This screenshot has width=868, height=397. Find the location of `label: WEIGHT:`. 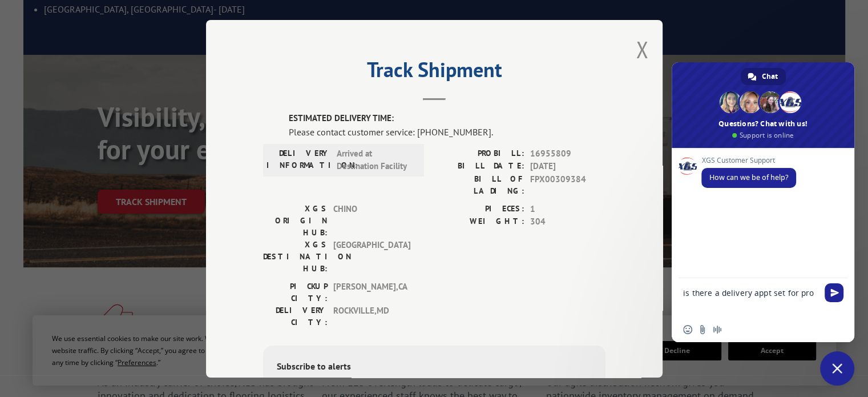

label: WEIGHT: is located at coordinates (479, 221).